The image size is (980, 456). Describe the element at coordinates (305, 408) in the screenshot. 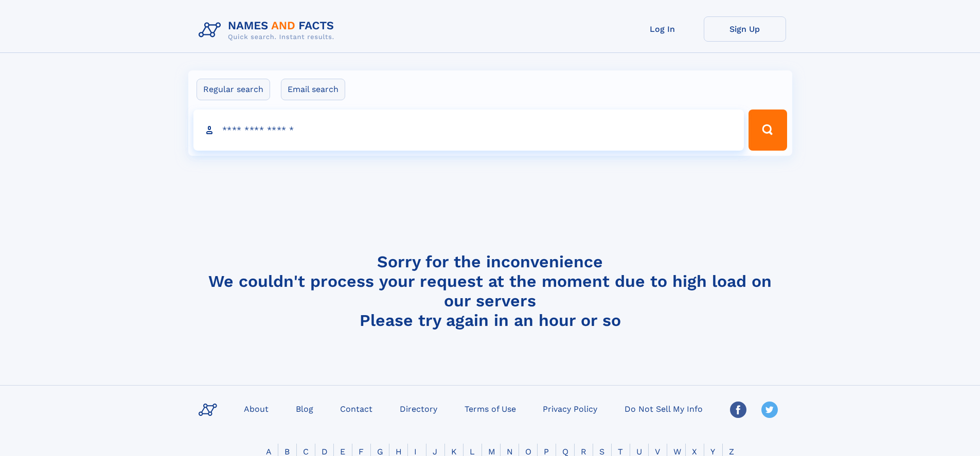

I see `a: Blog` at that location.